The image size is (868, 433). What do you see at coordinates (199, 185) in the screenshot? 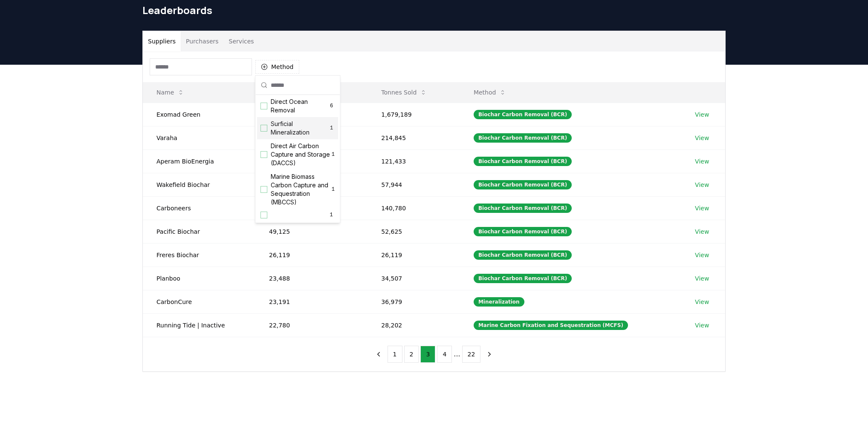
I see `td: Wakefield Biochar` at bounding box center [199, 185].